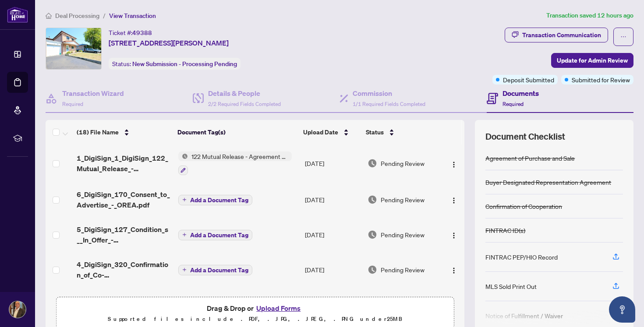 The image size is (644, 327). Describe the element at coordinates (556, 35) in the screenshot. I see `button: Transaction Communication` at that location.